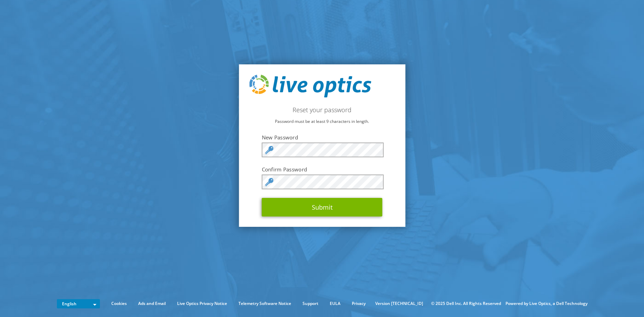  What do you see at coordinates (265, 303) in the screenshot?
I see `a: Telemetry Software Notice` at bounding box center [265, 303].